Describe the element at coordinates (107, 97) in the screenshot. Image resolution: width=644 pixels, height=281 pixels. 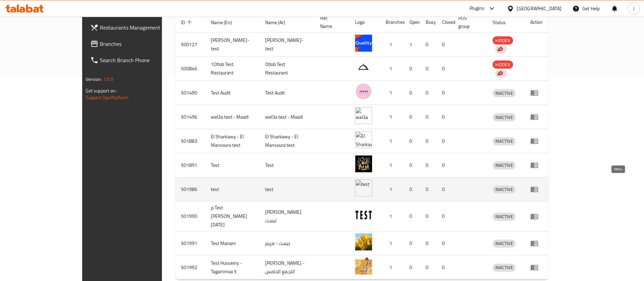
I see `a: Support.OpsPlatform` at that location.